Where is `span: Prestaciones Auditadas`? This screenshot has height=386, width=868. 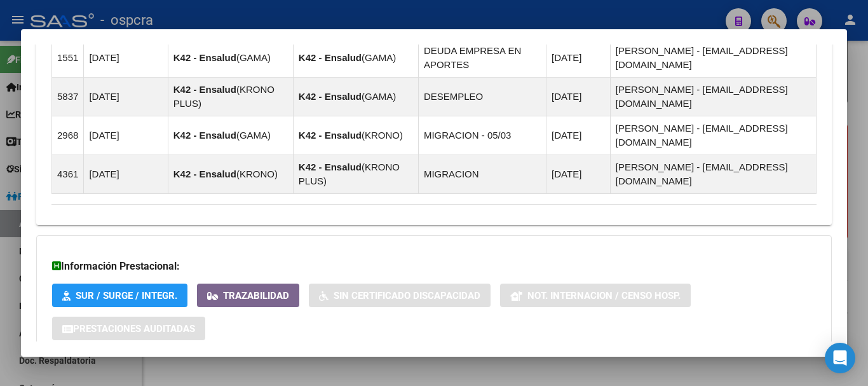 span: Prestaciones Auditadas is located at coordinates (134, 329).